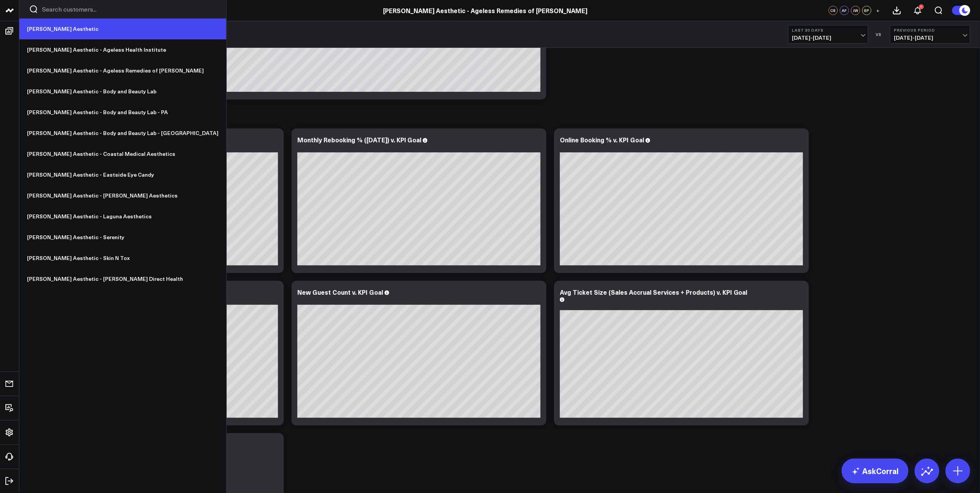  Describe the element at coordinates (602, 139) in the screenshot. I see `div: Online Booking % v. KPI Goal` at that location.